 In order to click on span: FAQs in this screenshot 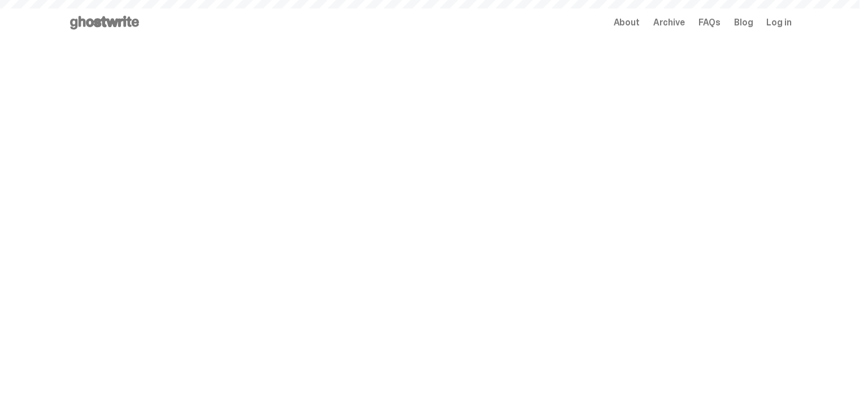, I will do `click(709, 22)`.